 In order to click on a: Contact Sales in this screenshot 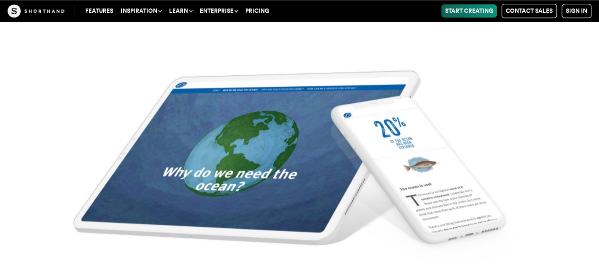, I will do `click(529, 11)`.